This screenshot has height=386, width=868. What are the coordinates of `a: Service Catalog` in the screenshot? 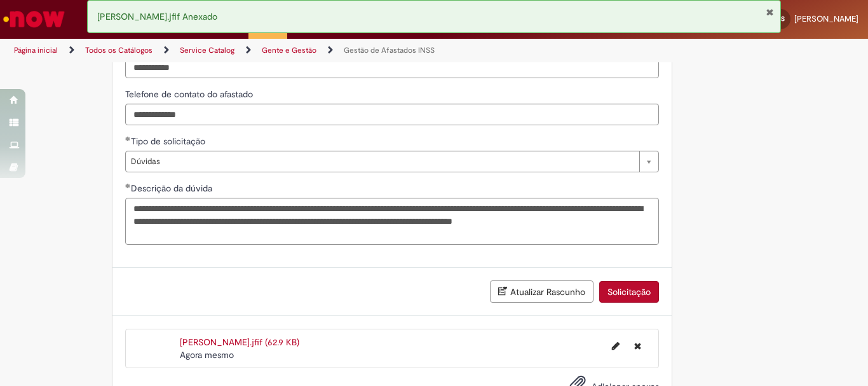 It's located at (208, 50).